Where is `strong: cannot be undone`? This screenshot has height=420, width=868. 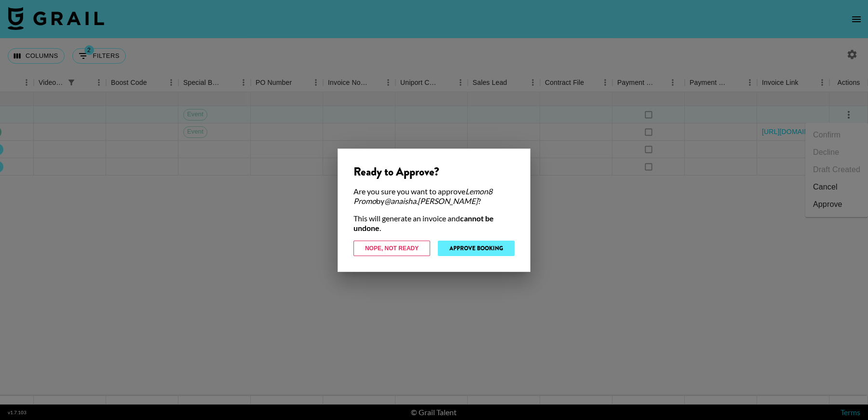 strong: cannot be undone is located at coordinates (423, 223).